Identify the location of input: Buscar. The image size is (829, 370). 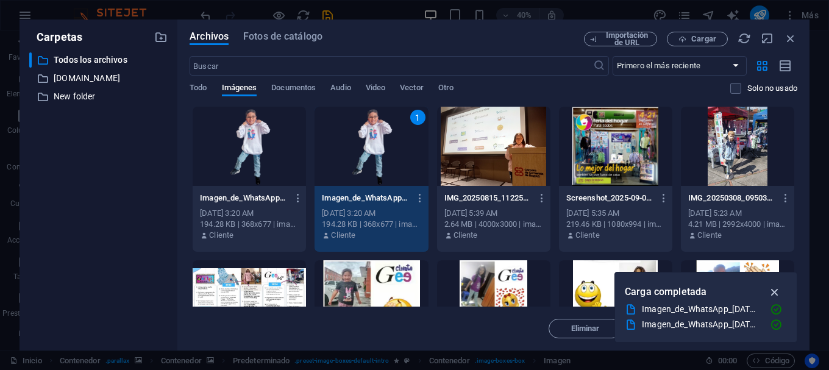
(391, 66).